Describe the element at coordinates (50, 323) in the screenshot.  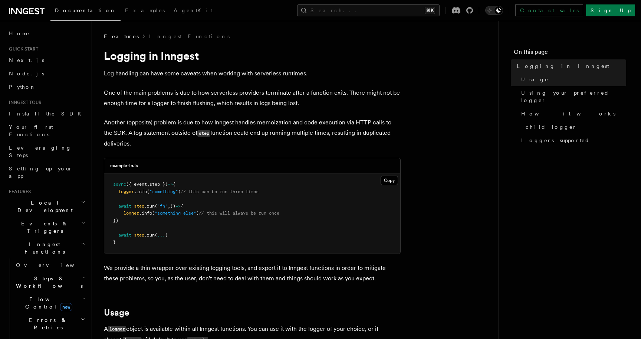
I see `button: Errors & Retries` at that location.